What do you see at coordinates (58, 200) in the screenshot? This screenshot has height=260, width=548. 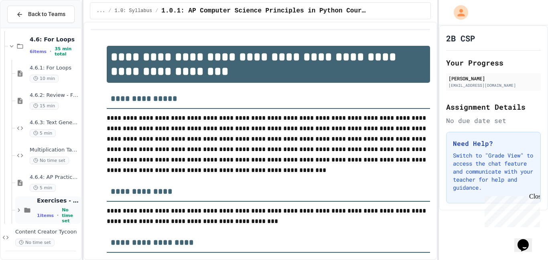 I see `span: Exercises - For Loops` at bounding box center [58, 200].